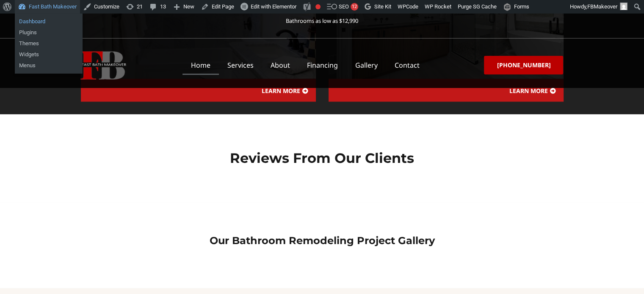  I want to click on h3: Our Bathroom Remodeling Project Gallery, so click(322, 240).